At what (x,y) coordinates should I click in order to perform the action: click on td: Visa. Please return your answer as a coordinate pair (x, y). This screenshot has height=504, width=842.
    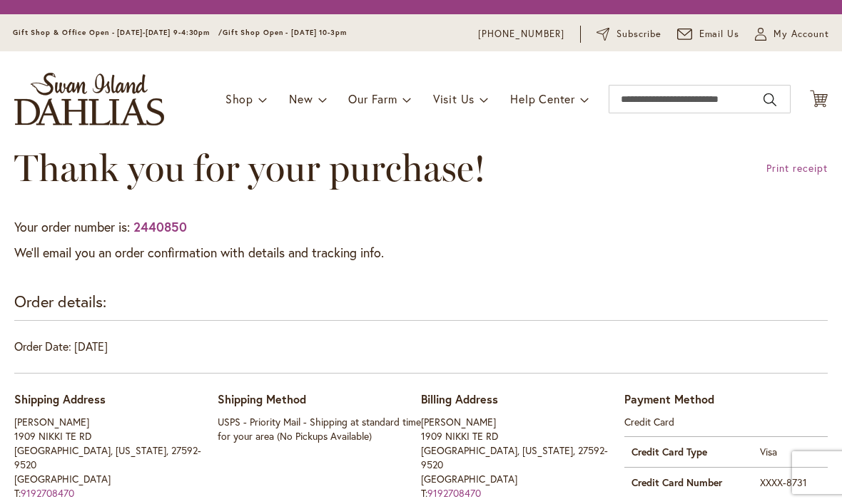
    Looking at the image, I should click on (789, 451).